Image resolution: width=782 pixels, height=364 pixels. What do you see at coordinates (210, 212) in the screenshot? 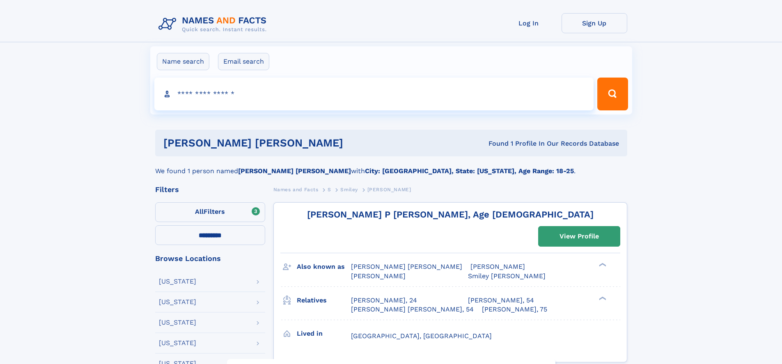
I see `label: Filters` at bounding box center [210, 212].